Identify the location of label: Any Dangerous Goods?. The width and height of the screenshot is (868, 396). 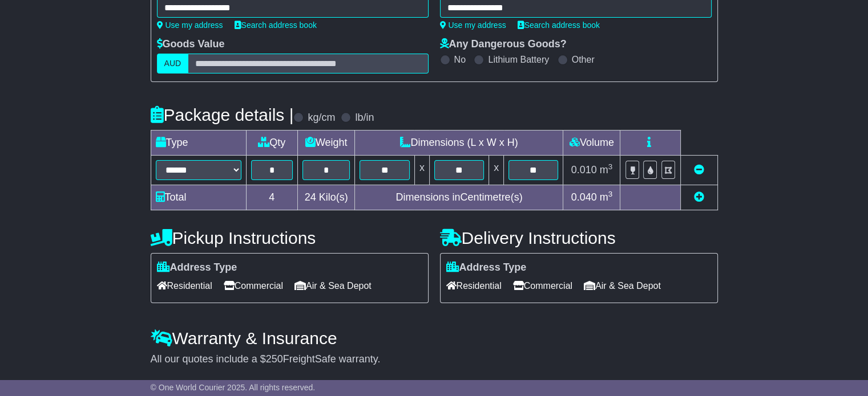
(503, 44).